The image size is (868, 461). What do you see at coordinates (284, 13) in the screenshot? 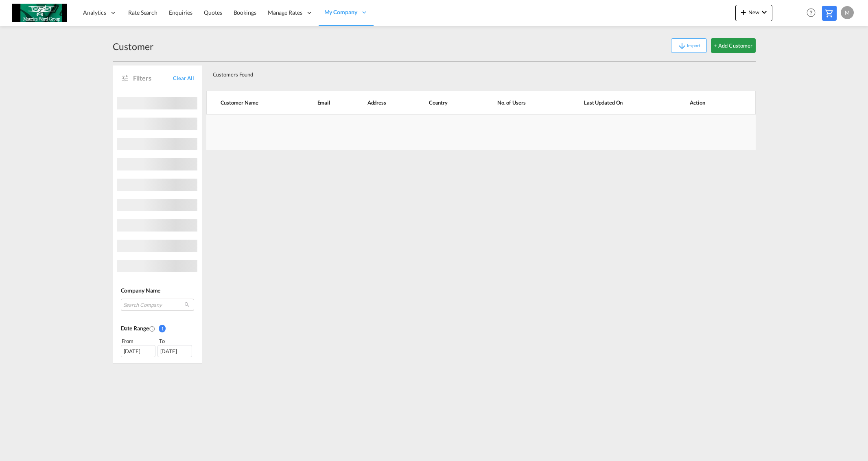
I see `span: Manage Rates` at bounding box center [284, 13].